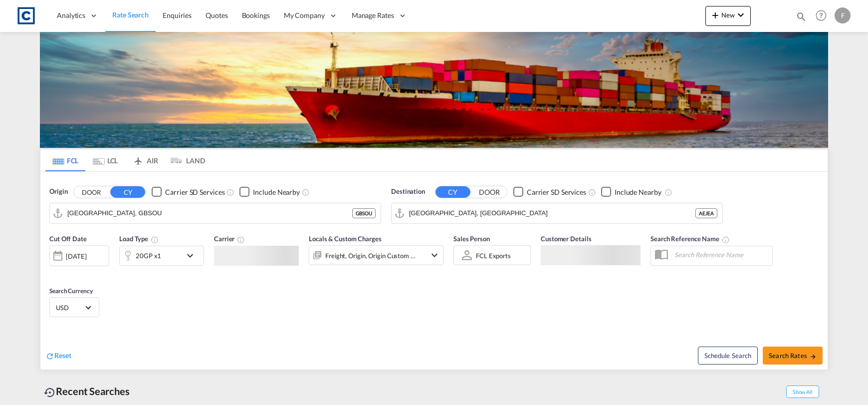  Describe the element at coordinates (408, 192) in the screenshot. I see `span: Destination` at that location.